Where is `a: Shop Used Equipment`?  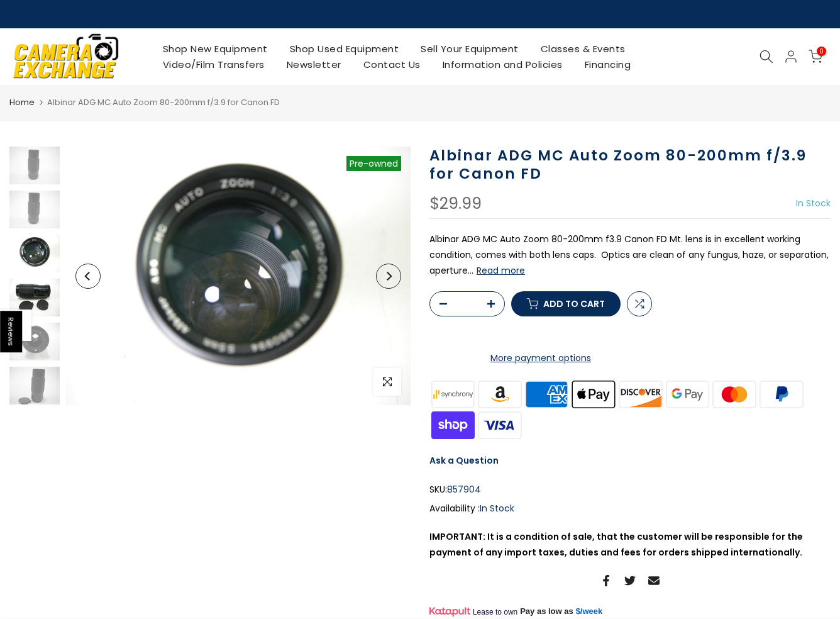
a: Shop Used Equipment is located at coordinates (344, 48).